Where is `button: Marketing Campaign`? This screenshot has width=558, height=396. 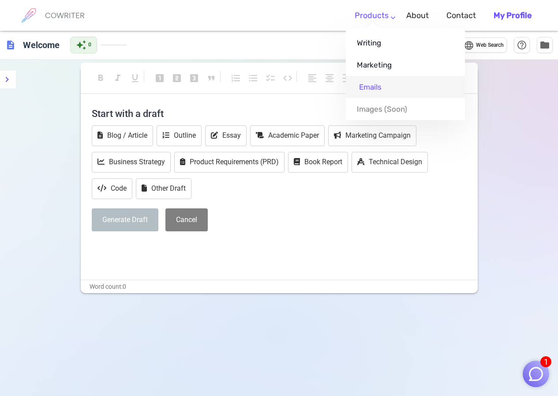 button: Marketing Campaign is located at coordinates (372, 135).